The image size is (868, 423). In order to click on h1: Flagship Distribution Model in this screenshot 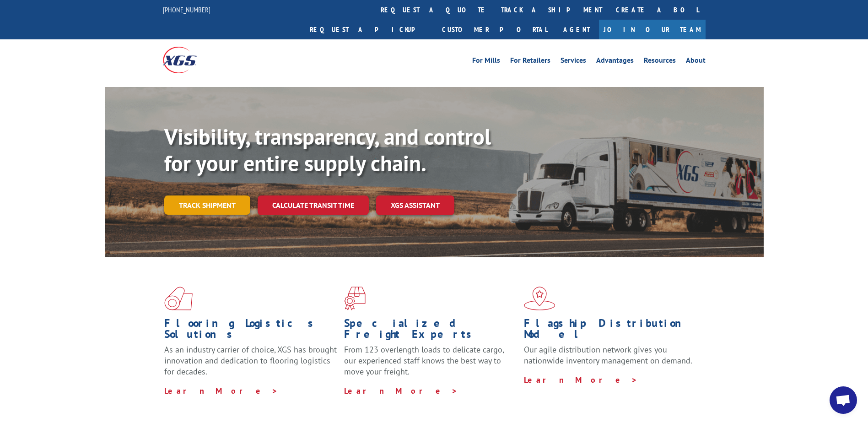, I will do `click(610, 330)`.